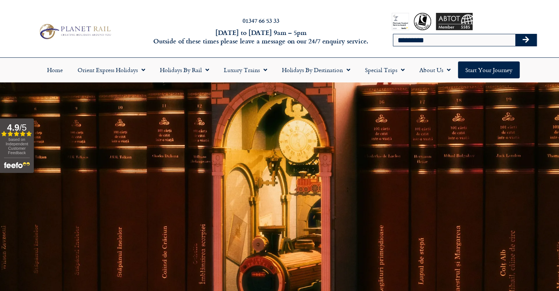 The height and width of the screenshot is (291, 559). What do you see at coordinates (55, 70) in the screenshot?
I see `a: Home` at bounding box center [55, 70].